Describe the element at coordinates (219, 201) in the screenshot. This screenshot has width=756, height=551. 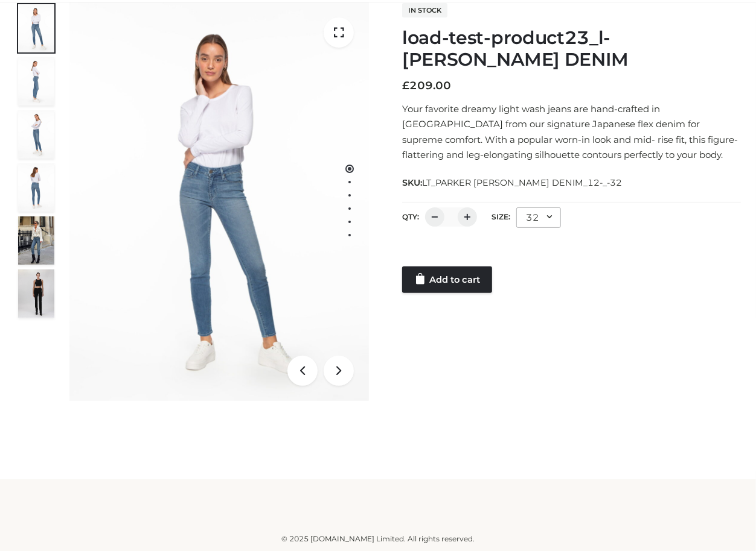
I see `img: 2001KLX-Ava-skinny-cove-1-scaled_9b141654-9513-48e5-b76c-3dc7db129200` at that location.